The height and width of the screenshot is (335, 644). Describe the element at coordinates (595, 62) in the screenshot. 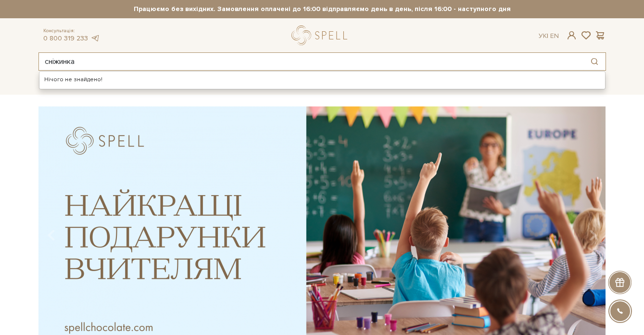

I see `button: Пошук товару у каталозі` at that location.